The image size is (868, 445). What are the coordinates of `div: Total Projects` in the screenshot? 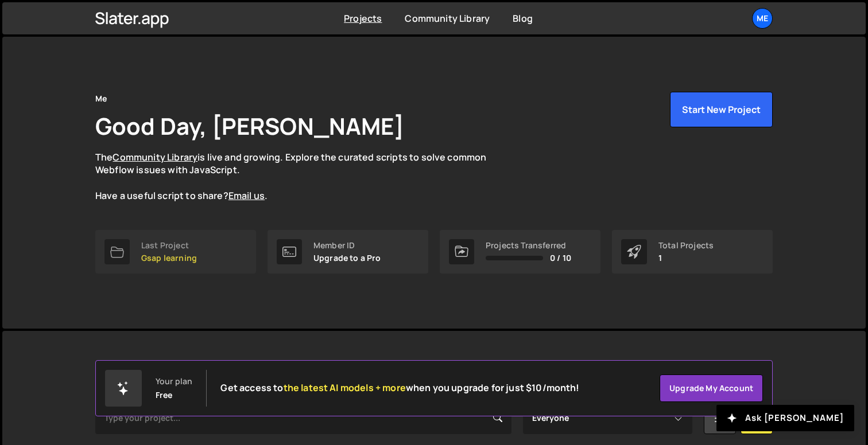 It's located at (686, 245).